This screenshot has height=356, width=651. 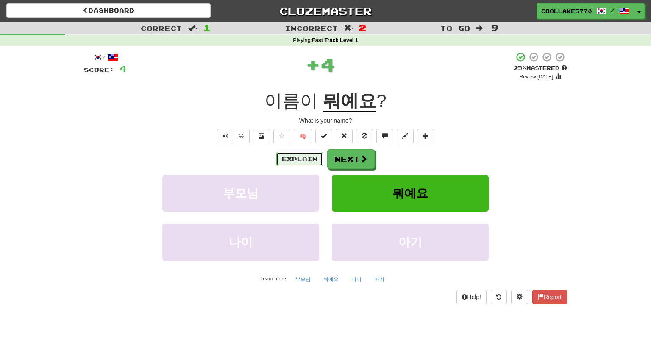 What do you see at coordinates (335, 40) in the screenshot?
I see `strong: Fast Track Level 1` at bounding box center [335, 40].